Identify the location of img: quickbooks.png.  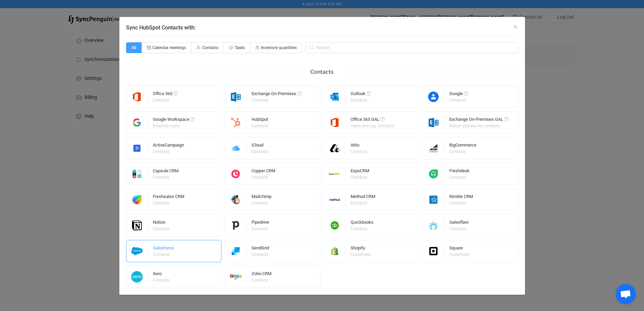
(334, 226).